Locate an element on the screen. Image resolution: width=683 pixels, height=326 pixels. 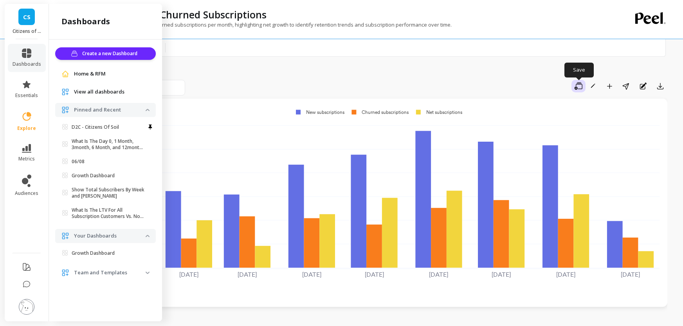
img: logo_orange.svg is located at coordinates (16, 16).